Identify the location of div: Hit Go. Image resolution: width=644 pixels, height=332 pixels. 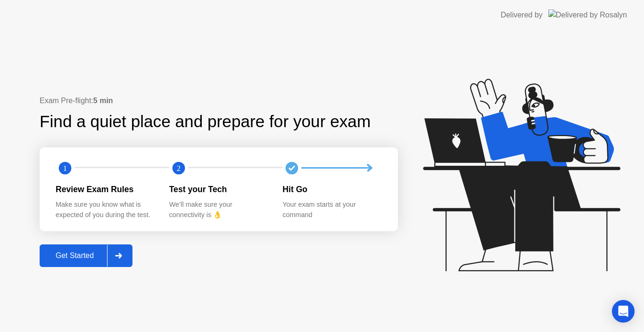
(331, 189).